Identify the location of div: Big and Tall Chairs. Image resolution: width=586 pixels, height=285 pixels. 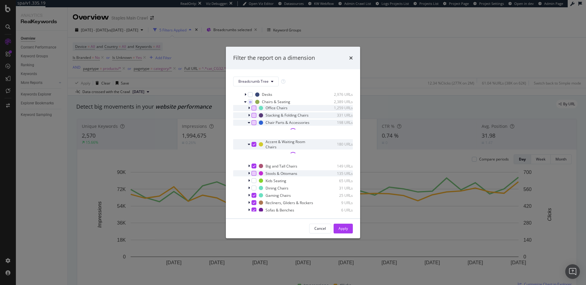
(281, 166).